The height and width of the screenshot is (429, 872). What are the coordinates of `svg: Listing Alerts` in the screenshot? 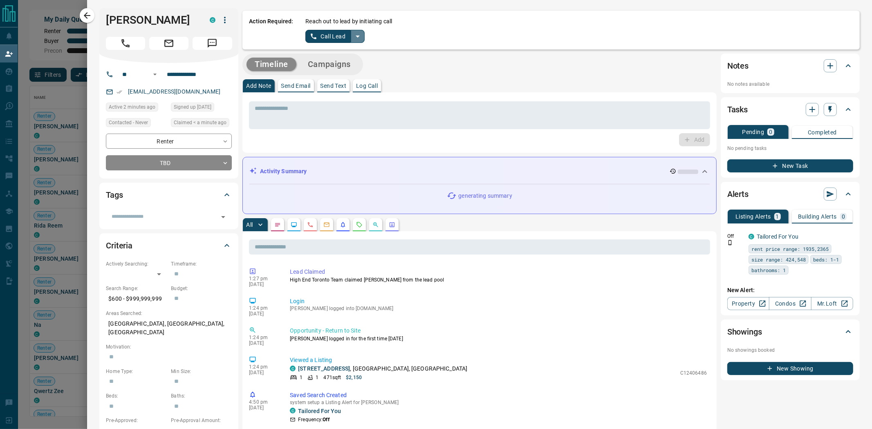 It's located at (343, 225).